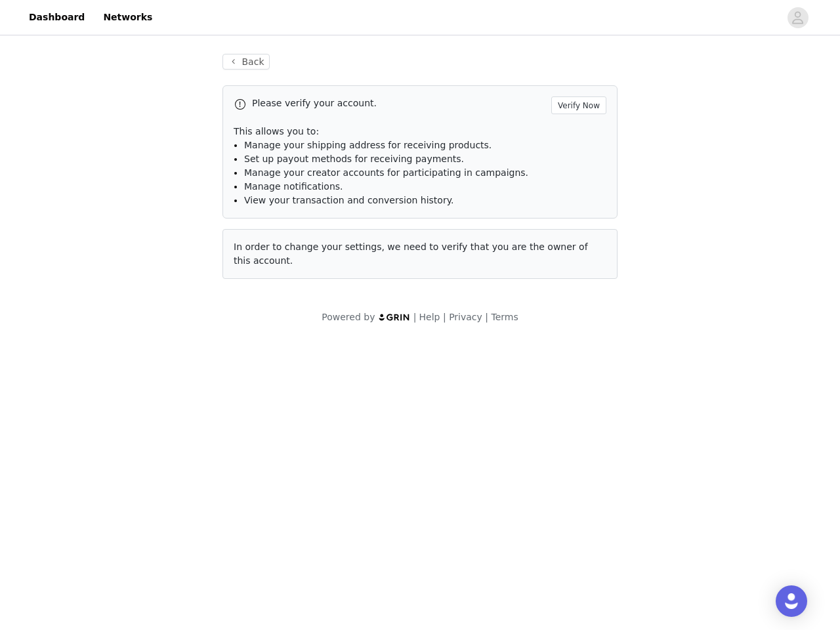 The image size is (840, 630). What do you see at coordinates (420, 131) in the screenshot?
I see `p: This allows you to:` at bounding box center [420, 131].